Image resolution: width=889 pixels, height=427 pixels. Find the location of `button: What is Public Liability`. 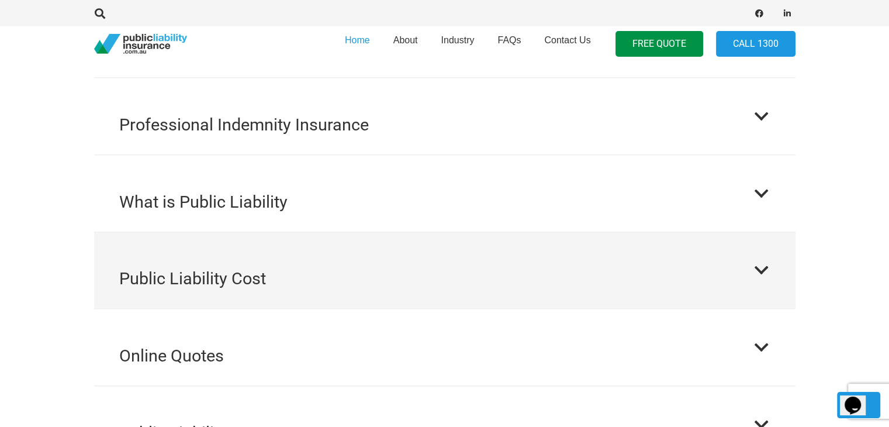

button: What is Public Liability is located at coordinates (445, 193).